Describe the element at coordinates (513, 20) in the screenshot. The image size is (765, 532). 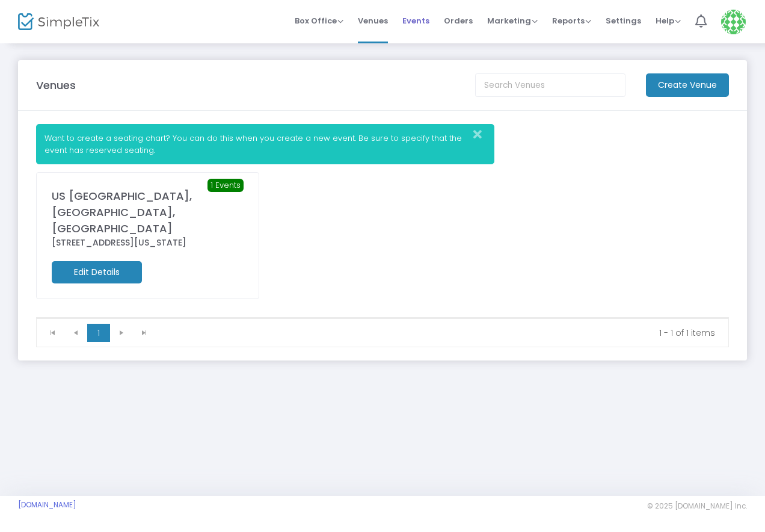
I see `span: Marketing` at that location.